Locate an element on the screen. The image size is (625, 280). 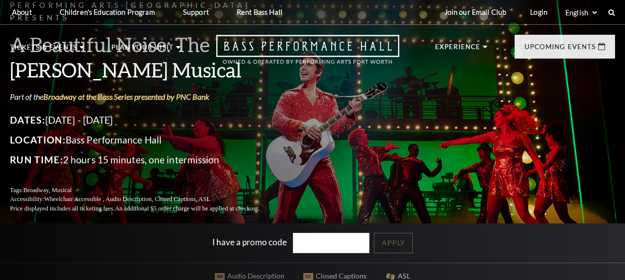
p: Plan Your Visit is located at coordinates (142, 50).